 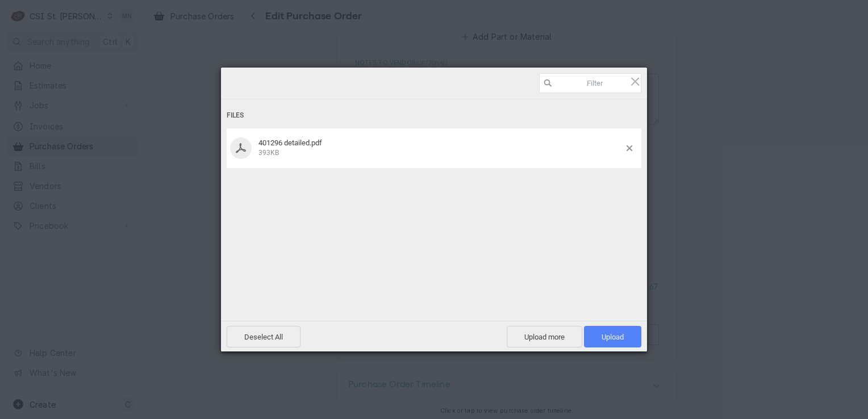 What do you see at coordinates (434, 115) in the screenshot?
I see `div: Files` at bounding box center [434, 115].